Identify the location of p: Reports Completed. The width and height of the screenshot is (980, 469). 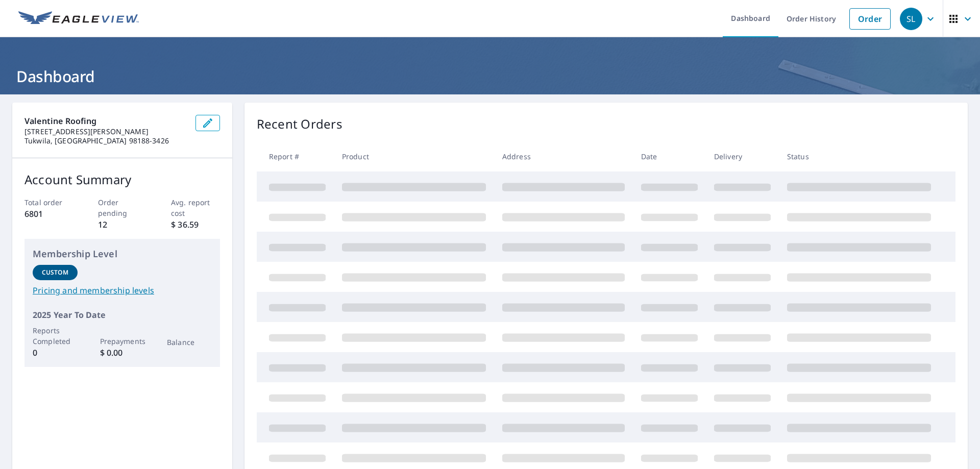
(55, 335).